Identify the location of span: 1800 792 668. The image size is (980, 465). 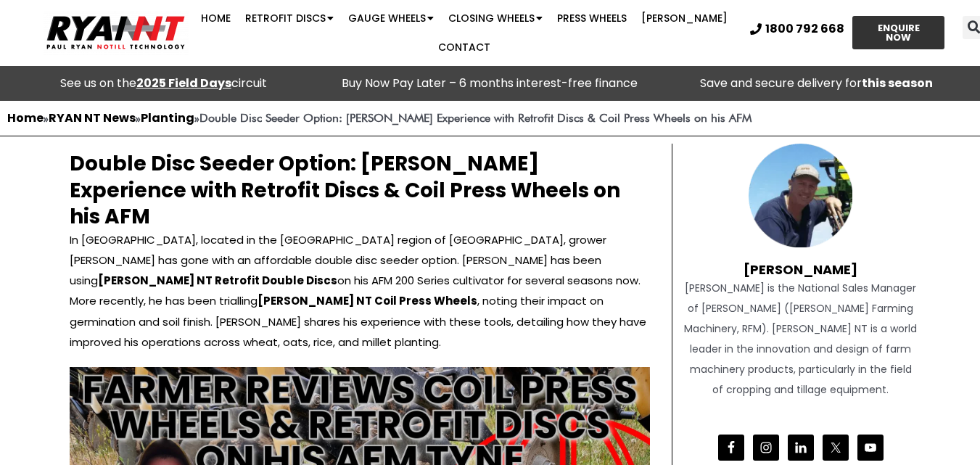
(805, 29).